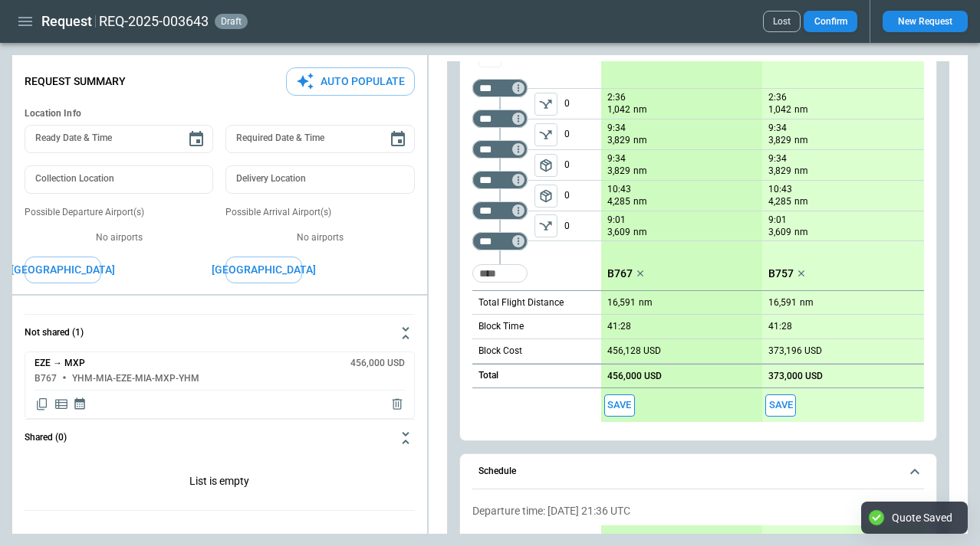 The image size is (980, 546). I want to click on span: Copy quote content, so click(42, 405).